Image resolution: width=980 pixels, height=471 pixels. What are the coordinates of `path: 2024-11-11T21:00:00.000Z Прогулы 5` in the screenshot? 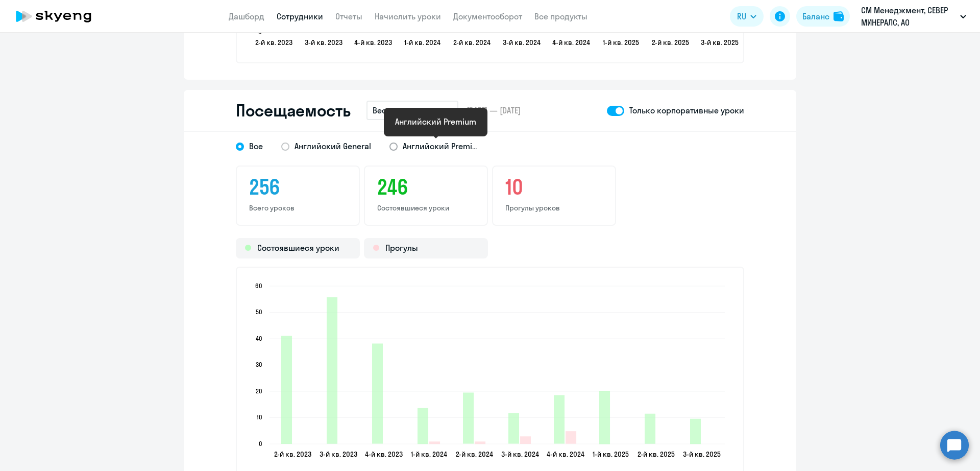 It's located at (571, 438).